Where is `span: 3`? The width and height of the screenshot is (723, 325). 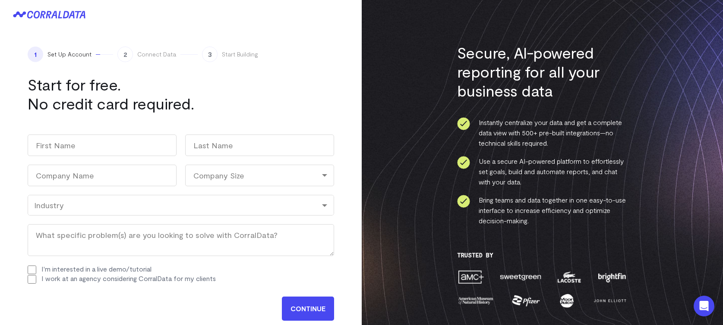 span: 3 is located at coordinates (210, 54).